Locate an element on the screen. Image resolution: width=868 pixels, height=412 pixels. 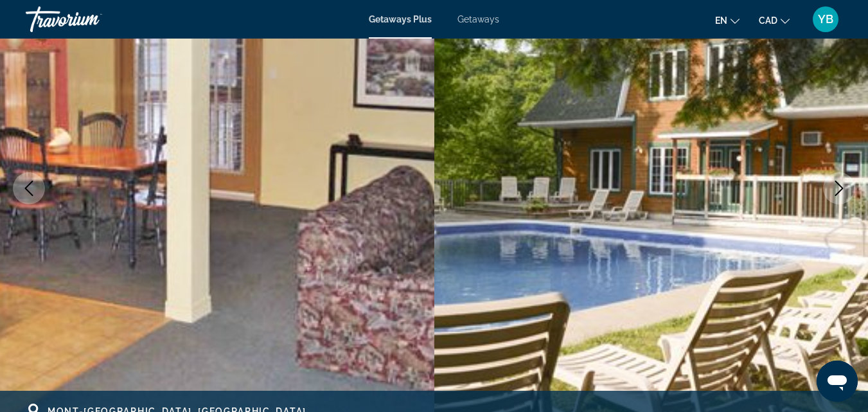
a: Getaways is located at coordinates (478, 20).